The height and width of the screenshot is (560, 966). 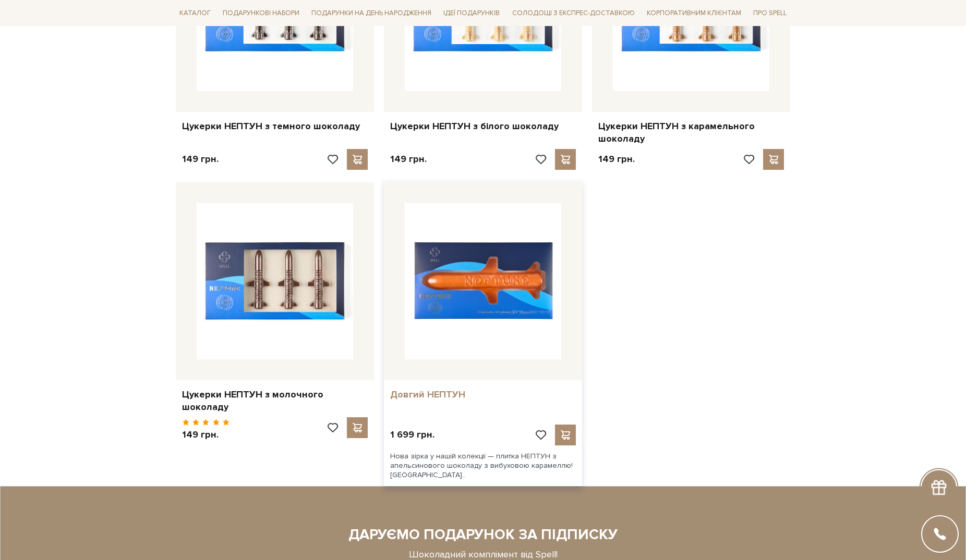 What do you see at coordinates (471, 13) in the screenshot?
I see `span: Ідеї подарунків` at bounding box center [471, 13].